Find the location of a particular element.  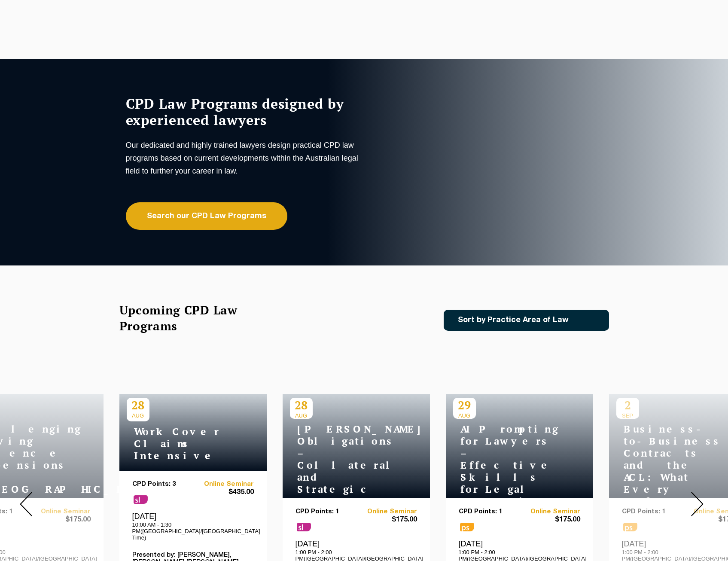

h1: CPD Law Programs designed by experienced lawyers is located at coordinates (244, 112).